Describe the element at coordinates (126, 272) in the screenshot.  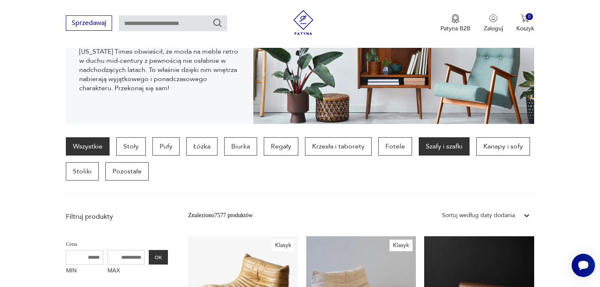
I see `label: MAX` at that location.